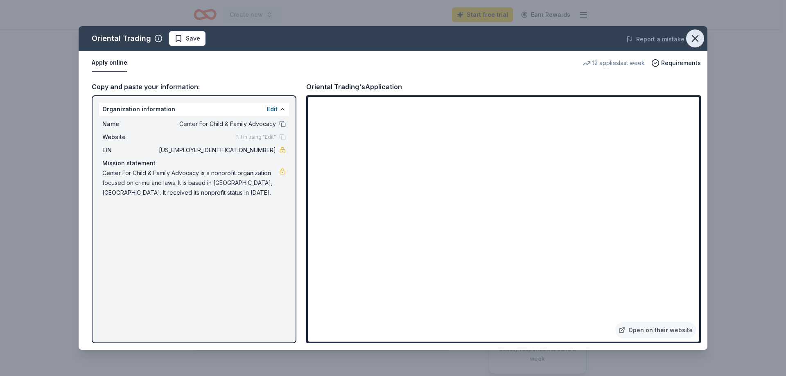  What do you see at coordinates (194, 87) in the screenshot?
I see `div: Copy and paste your information:` at bounding box center [194, 87].